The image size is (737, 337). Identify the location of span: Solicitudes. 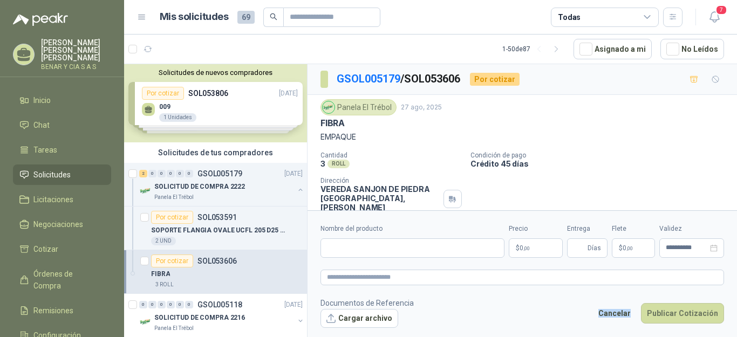
(52, 175).